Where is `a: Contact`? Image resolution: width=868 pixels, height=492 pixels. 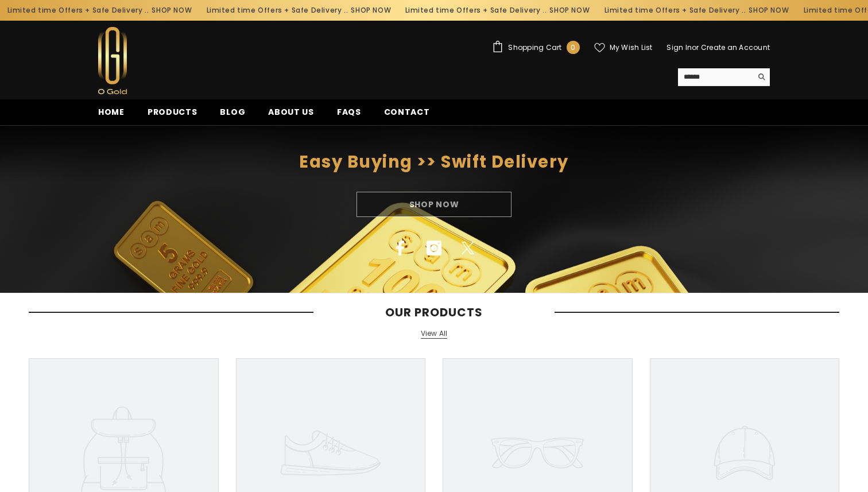 a: Contact is located at coordinates (407, 116).